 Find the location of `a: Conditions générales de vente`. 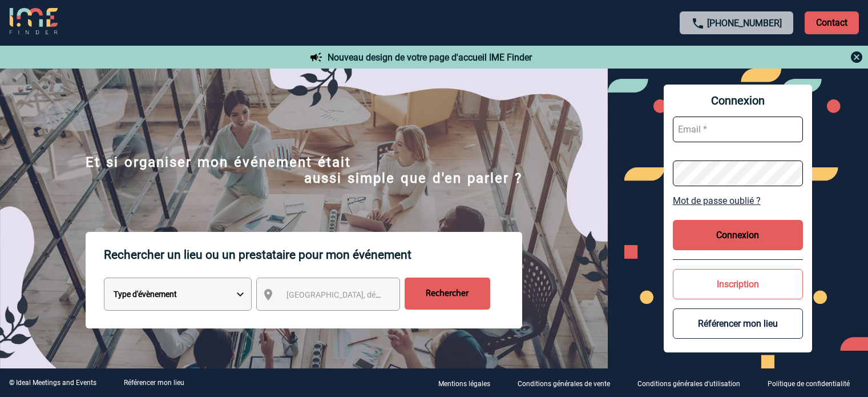

a: Conditions générales de vente is located at coordinates (569, 383).